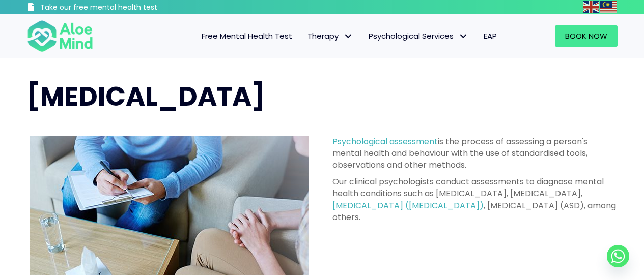  I want to click on a: Take our free mental health test, so click(119, 8).